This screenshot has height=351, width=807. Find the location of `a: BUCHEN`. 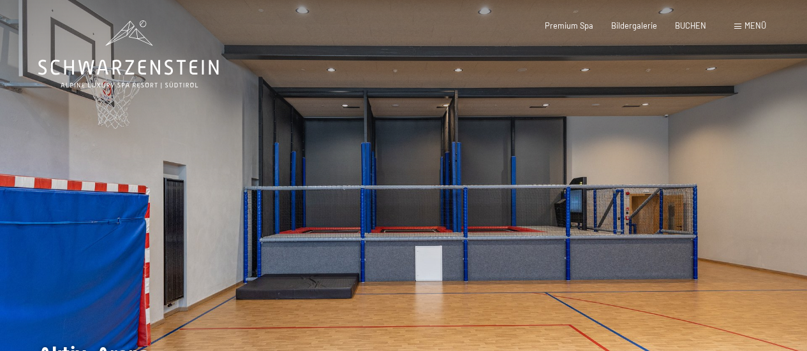

a: BUCHEN is located at coordinates (690, 26).